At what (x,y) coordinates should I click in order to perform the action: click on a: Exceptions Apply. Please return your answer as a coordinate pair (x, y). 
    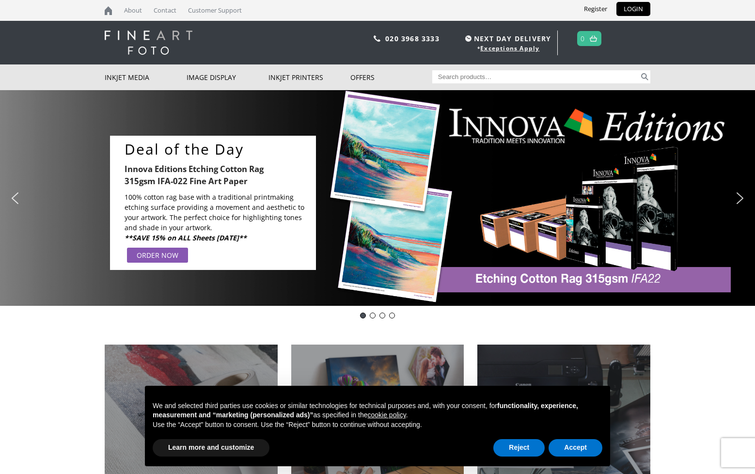
    Looking at the image, I should click on (509, 48).